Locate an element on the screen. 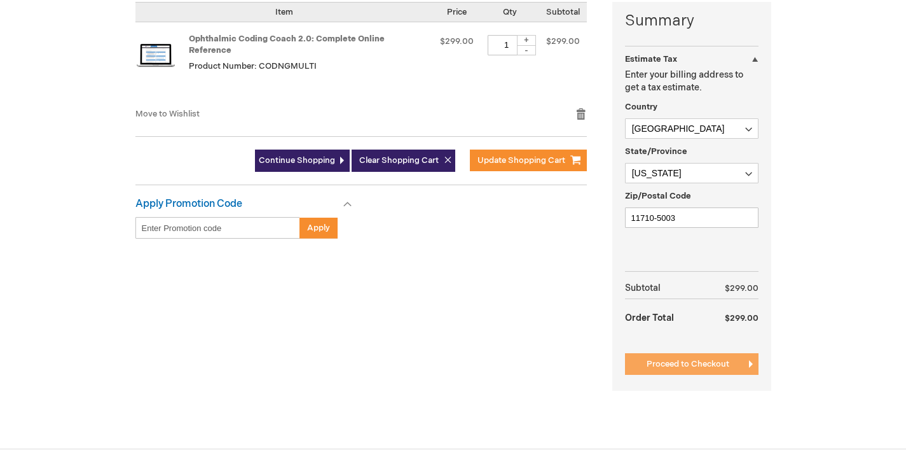 The width and height of the screenshot is (906, 450). a: Move to Wishlist is located at coordinates (167, 114).